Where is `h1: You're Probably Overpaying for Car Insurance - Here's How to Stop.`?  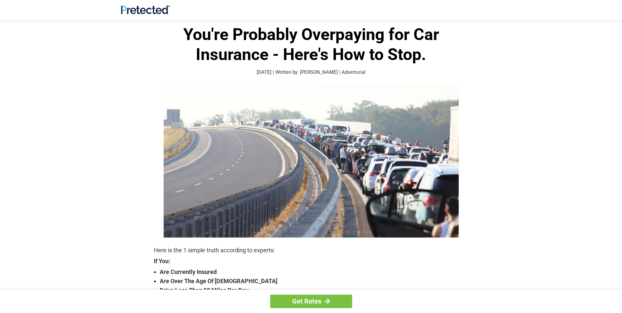 h1: You're Probably Overpaying for Car Insurance - Here's How to Stop. is located at coordinates (311, 45).